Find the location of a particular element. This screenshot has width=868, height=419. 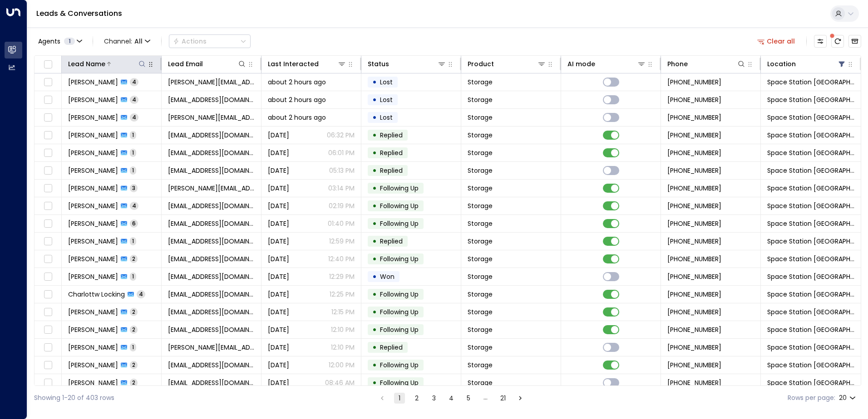

span: twinstalker43@yahoo.co.com is located at coordinates (211, 170).